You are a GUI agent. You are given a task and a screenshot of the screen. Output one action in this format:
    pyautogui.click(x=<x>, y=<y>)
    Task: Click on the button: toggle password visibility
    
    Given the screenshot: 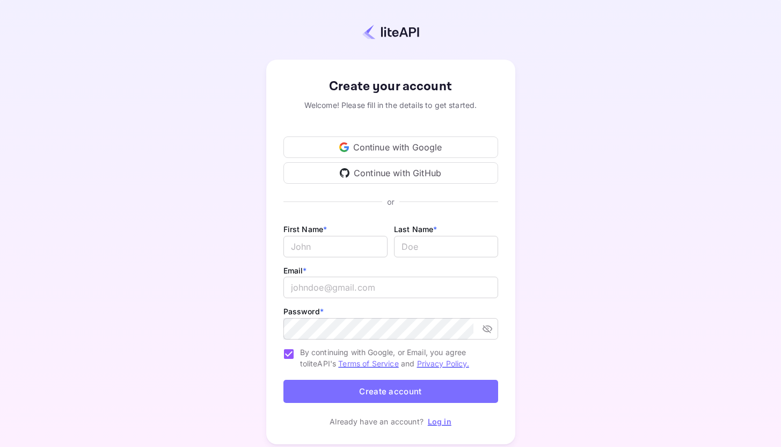 What is the action you would take?
    pyautogui.click(x=488, y=329)
    